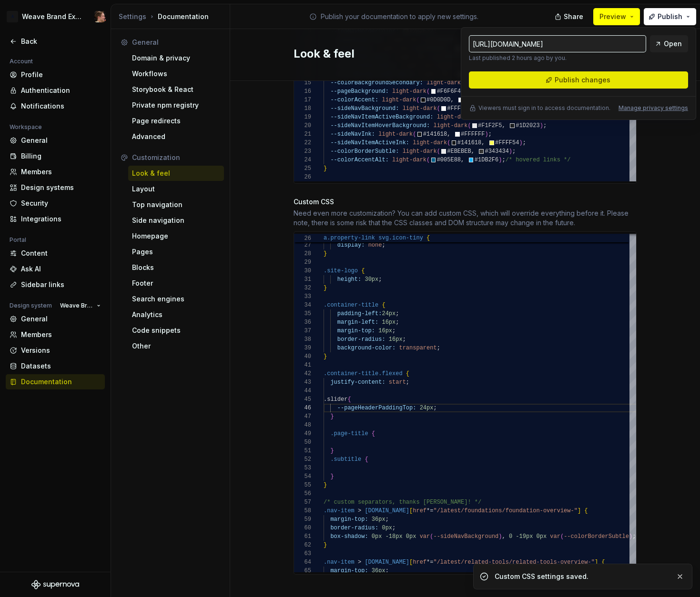 This screenshot has height=597, width=700. Describe the element at coordinates (302, 442) in the screenshot. I see `div: 50` at that location.